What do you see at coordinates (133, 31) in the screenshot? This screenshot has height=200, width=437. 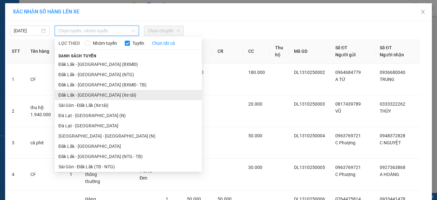 I see `span: down` at bounding box center [133, 31].